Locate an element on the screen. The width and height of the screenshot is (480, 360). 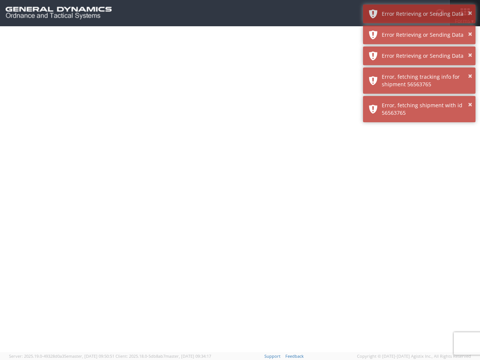
div: Error, fetching tracking info for shipment 56563765 is located at coordinates (426, 81).